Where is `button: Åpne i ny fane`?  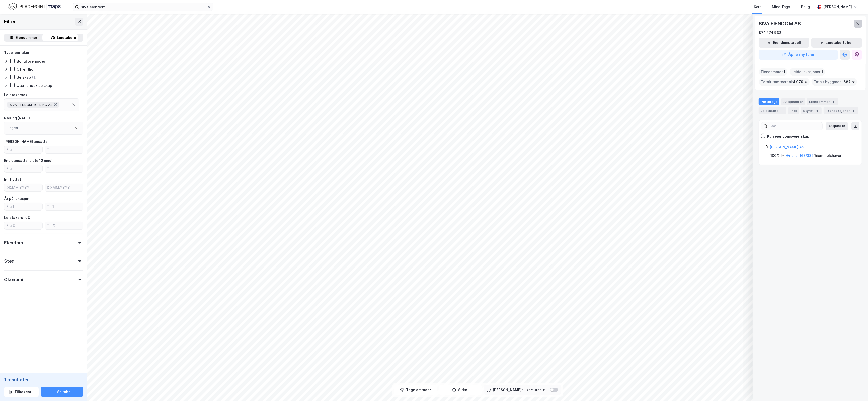
button: Åpne i ny fane is located at coordinates (798, 54).